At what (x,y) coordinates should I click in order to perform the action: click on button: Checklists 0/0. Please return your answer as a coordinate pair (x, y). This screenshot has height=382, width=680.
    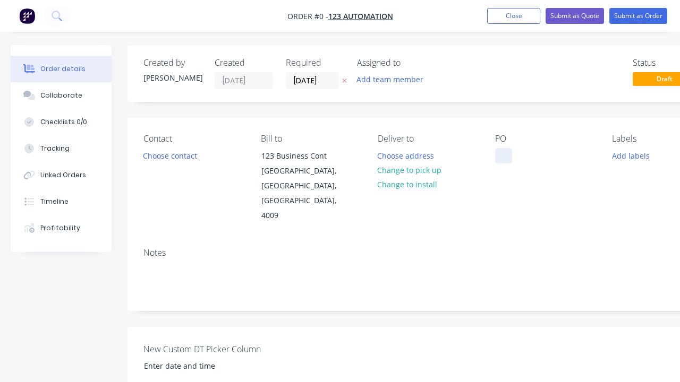
    Looking at the image, I should click on (61, 122).